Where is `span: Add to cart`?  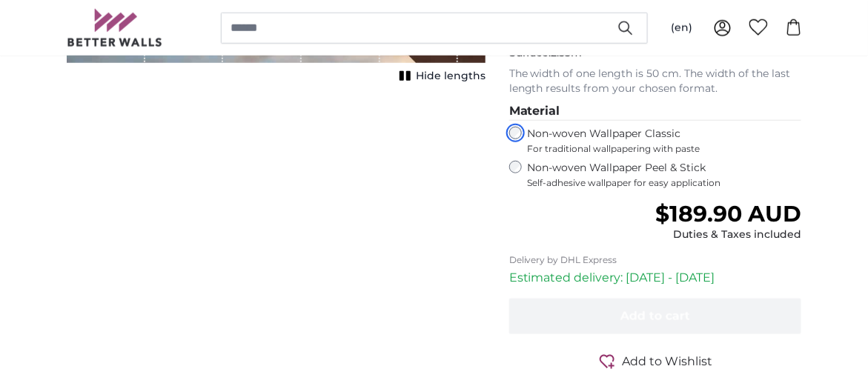 span: Add to cart is located at coordinates (655, 316).